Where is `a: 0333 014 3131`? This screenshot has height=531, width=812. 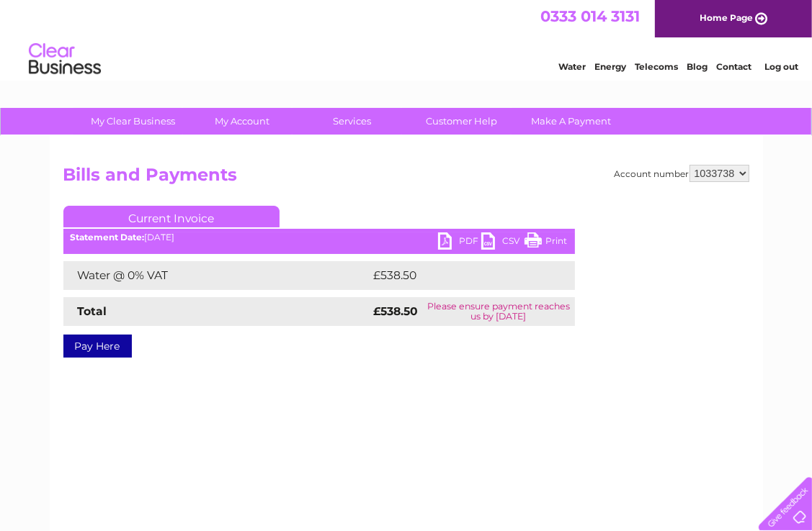 a: 0333 014 3131 is located at coordinates (590, 16).